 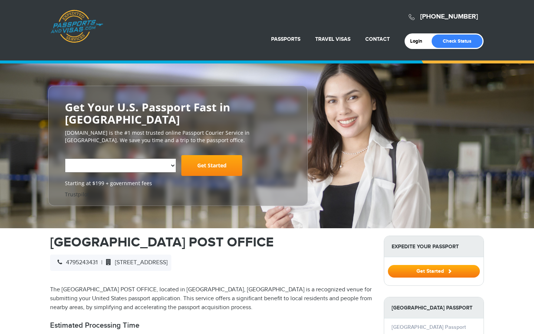 What do you see at coordinates (211, 325) in the screenshot?
I see `h2: Estimated Processing Time` at bounding box center [211, 325].